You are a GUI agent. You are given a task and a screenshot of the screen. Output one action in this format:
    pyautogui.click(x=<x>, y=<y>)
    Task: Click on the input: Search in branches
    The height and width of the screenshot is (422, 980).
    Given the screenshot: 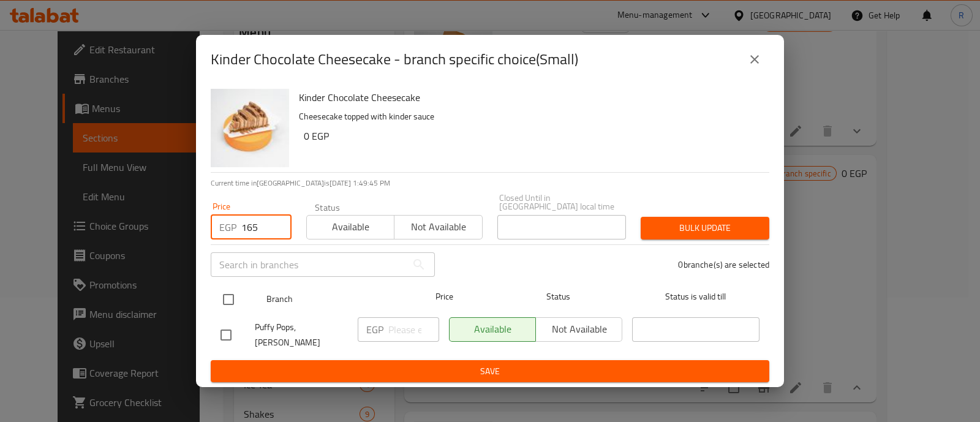 What is the action you would take?
    pyautogui.click(x=309, y=265)
    